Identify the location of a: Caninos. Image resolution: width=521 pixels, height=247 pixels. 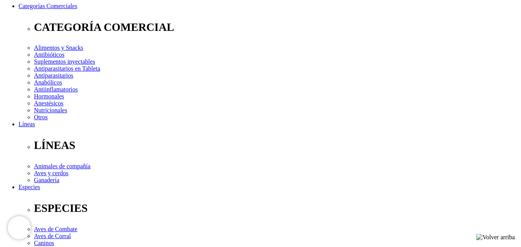
(44, 243).